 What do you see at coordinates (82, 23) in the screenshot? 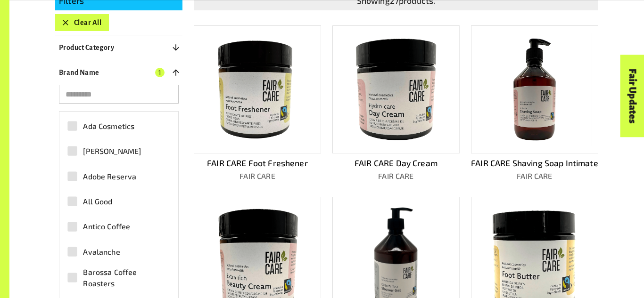
I see `button: Clear All` at bounding box center [82, 23].